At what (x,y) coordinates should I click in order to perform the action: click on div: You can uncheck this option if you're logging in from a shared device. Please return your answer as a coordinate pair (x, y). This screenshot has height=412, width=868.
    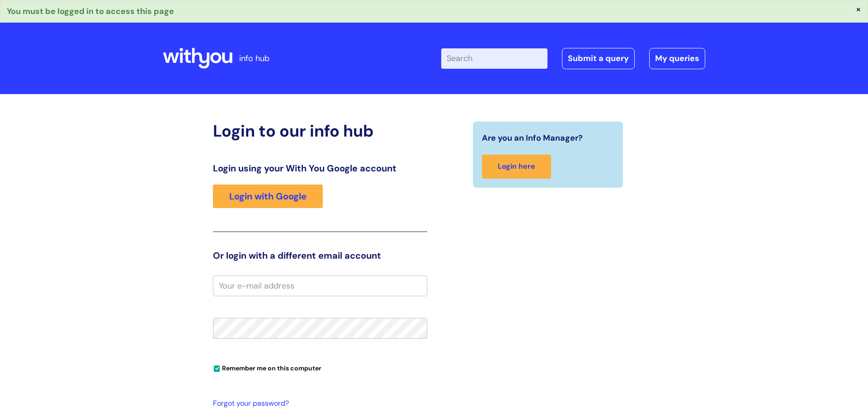
    Looking at the image, I should click on (320, 368).